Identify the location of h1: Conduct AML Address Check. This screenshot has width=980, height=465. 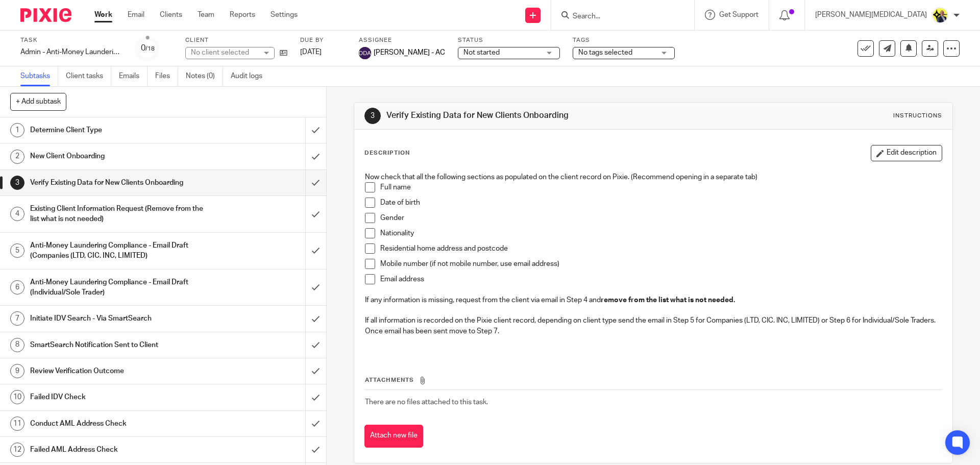
(119, 424).